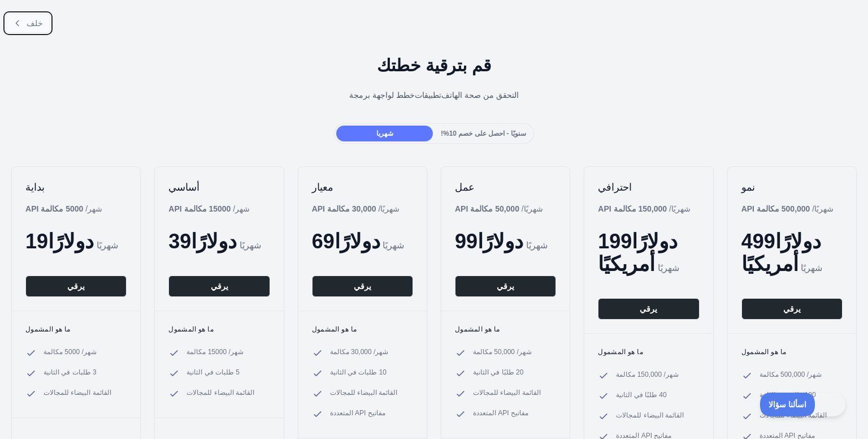 The image size is (868, 439). I want to click on font: 69, so click(323, 241).